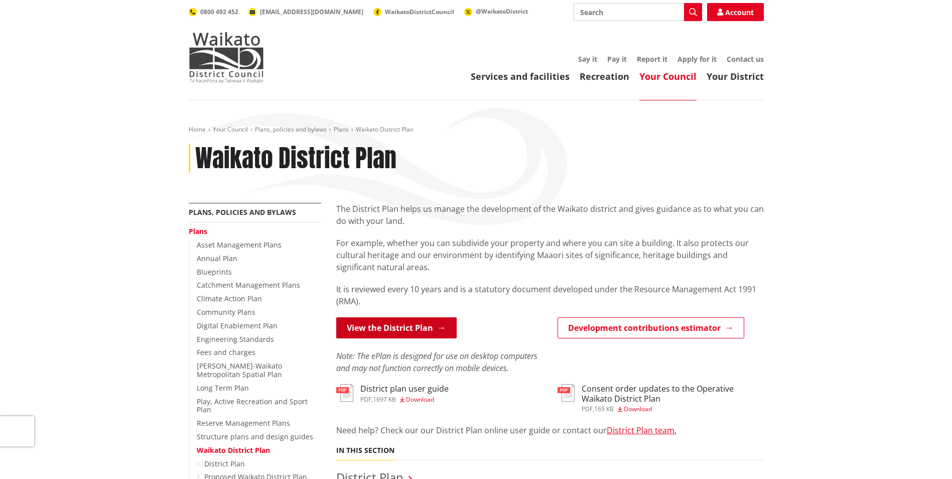 This screenshot has height=479, width=952. Describe the element at coordinates (248, 284) in the screenshot. I see `a: Catchment Management Plans` at that location.